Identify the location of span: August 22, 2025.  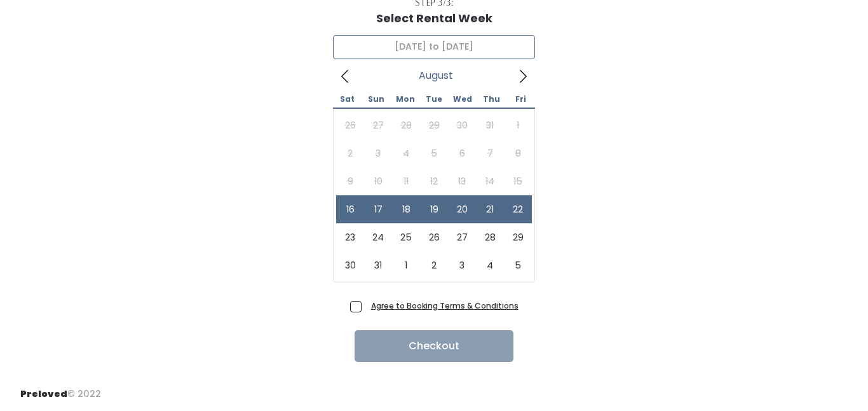
(518, 209).